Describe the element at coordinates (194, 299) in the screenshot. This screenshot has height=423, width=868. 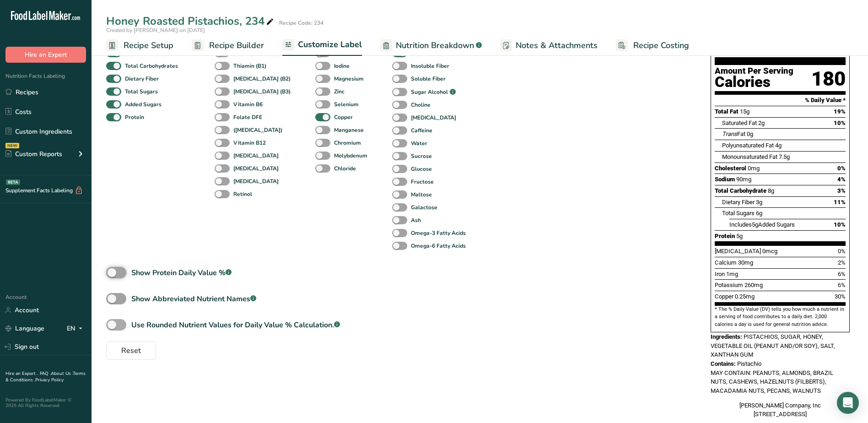
I see `div: Show Abbreviated Nutrient Names` at that location.